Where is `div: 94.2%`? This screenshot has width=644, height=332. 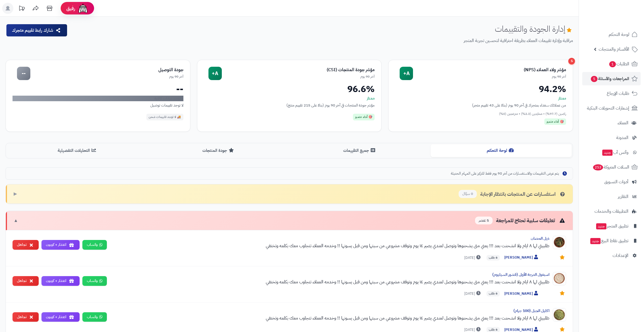 div: 94.2% is located at coordinates (481, 89).